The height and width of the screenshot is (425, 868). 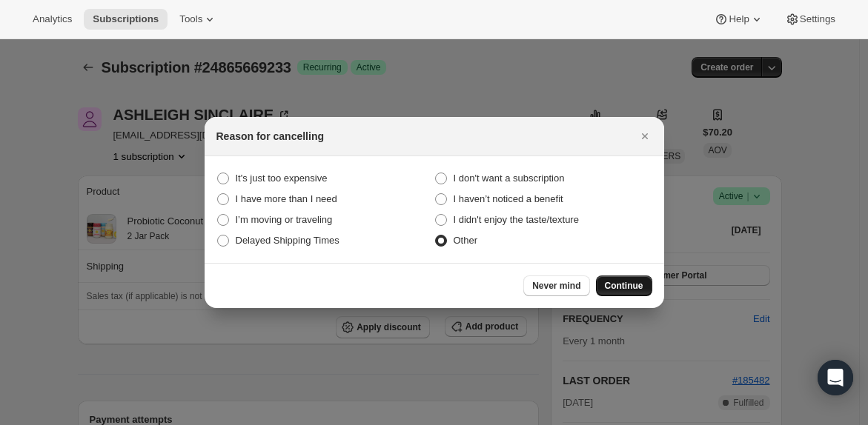 What do you see at coordinates (509, 178) in the screenshot?
I see `span: I don't want a subscription` at bounding box center [509, 178].